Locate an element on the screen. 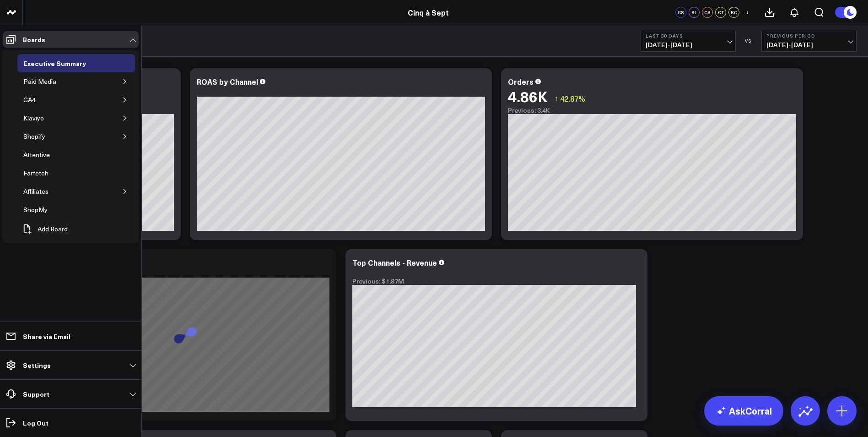 The width and height of the screenshot is (868, 437). div: Affiliates is located at coordinates (36, 191).